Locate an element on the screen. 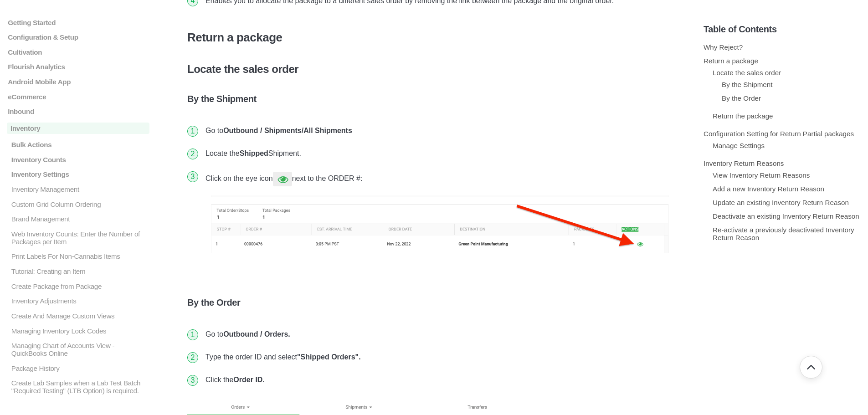 The width and height of the screenshot is (868, 415). p: Create Package from Package is located at coordinates (80, 286).